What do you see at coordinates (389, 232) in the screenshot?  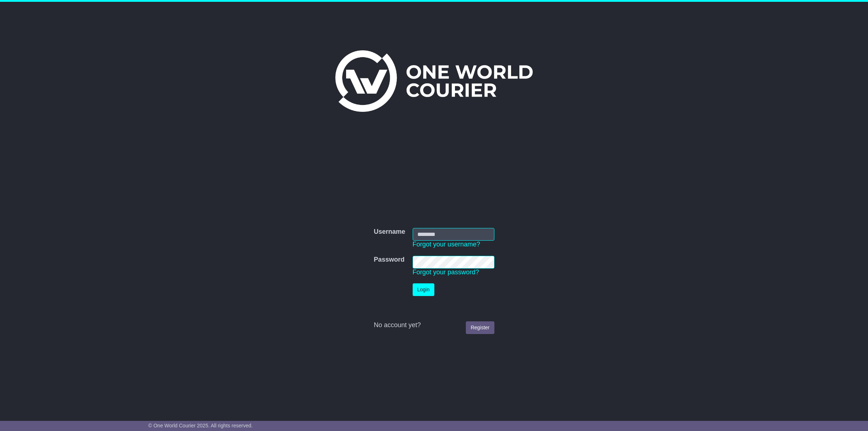 I see `label: Username` at bounding box center [389, 232].